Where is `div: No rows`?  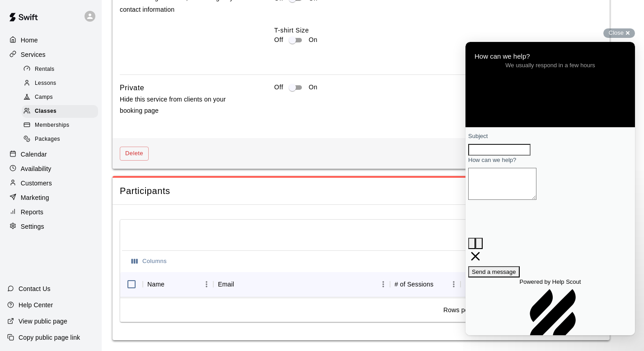 div: No rows is located at coordinates (361, 301).